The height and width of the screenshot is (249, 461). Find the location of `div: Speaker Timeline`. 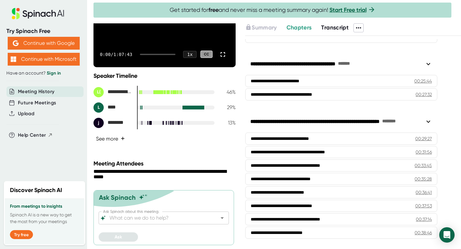

div: Speaker Timeline is located at coordinates (164, 76).